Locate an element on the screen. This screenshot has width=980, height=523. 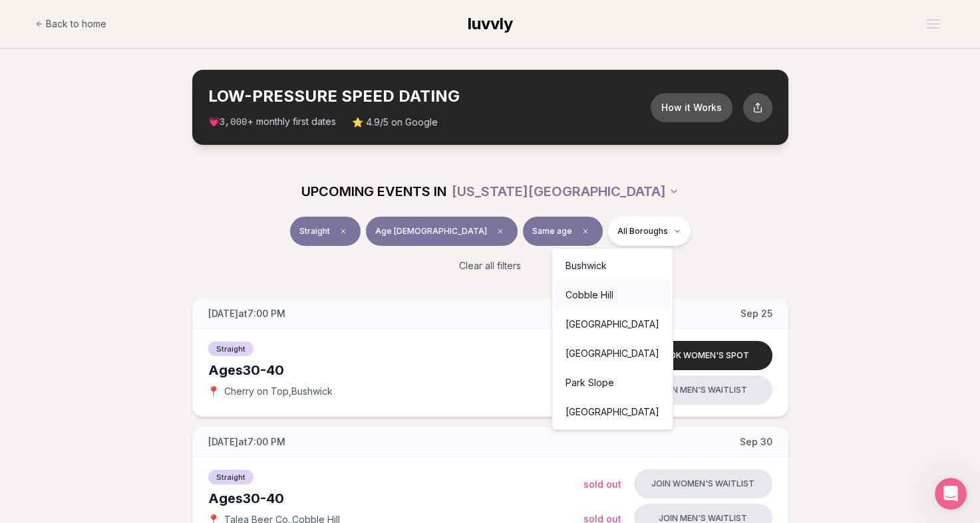
div: Cobble Hill is located at coordinates (612, 295).